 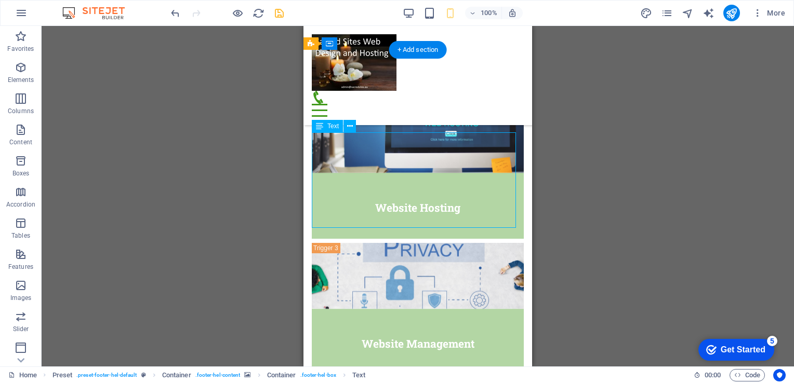 What do you see at coordinates (21, 329) in the screenshot?
I see `p: Slider` at bounding box center [21, 329].